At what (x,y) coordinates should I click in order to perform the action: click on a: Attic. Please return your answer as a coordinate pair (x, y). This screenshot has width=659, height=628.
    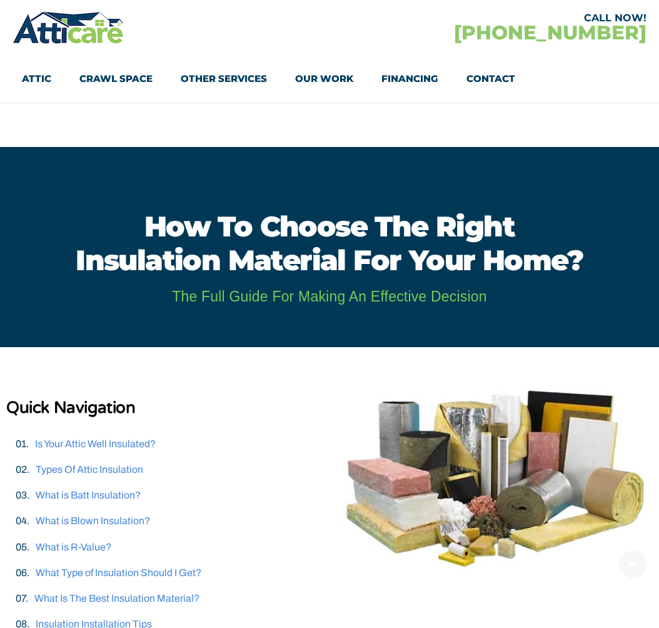
    Looking at the image, I should click on (36, 79).